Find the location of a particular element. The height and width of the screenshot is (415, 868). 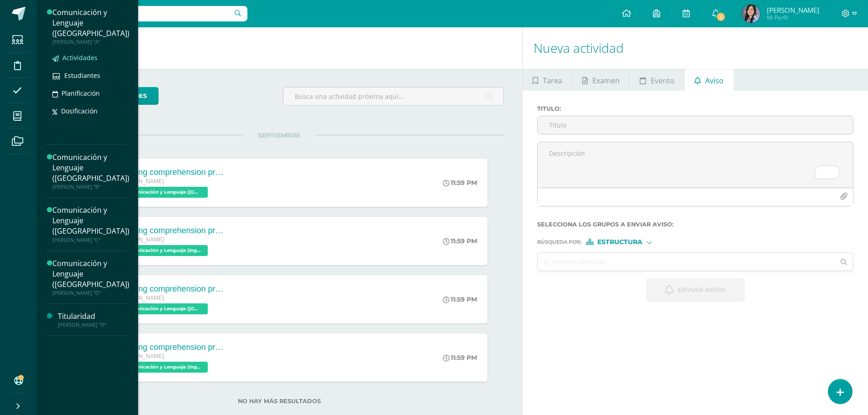

a: Actividades is located at coordinates (91, 58).